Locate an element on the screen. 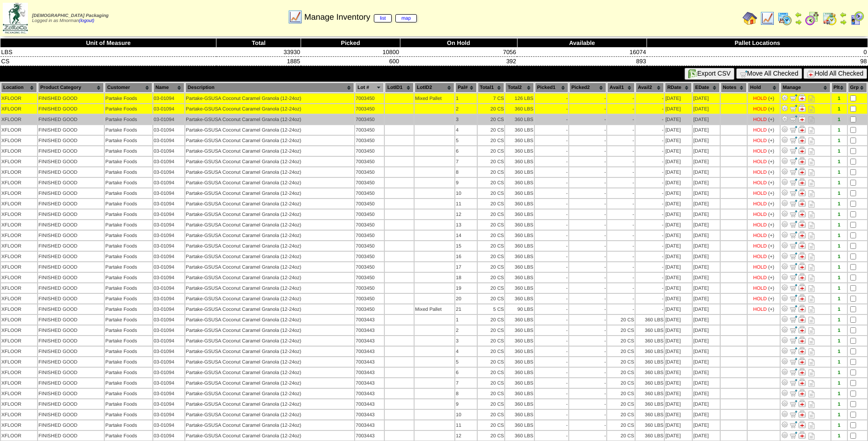 The width and height of the screenshot is (868, 441). a: list is located at coordinates (383, 18).